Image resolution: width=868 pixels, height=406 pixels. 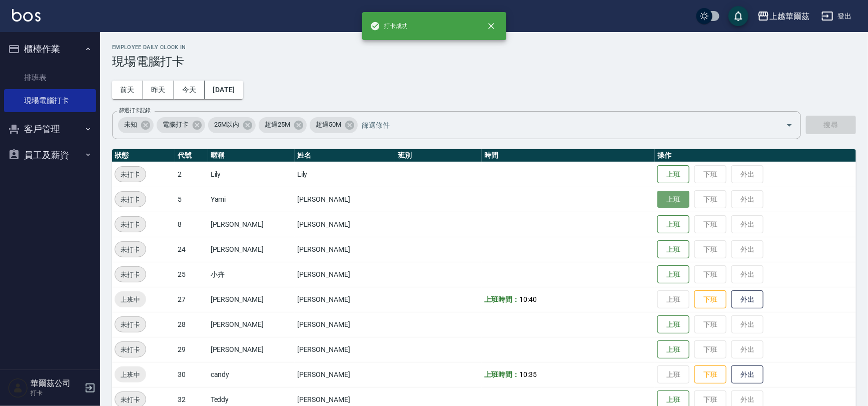 What do you see at coordinates (564, 124) in the screenshot?
I see `input: 篩選條件` at bounding box center [564, 124].